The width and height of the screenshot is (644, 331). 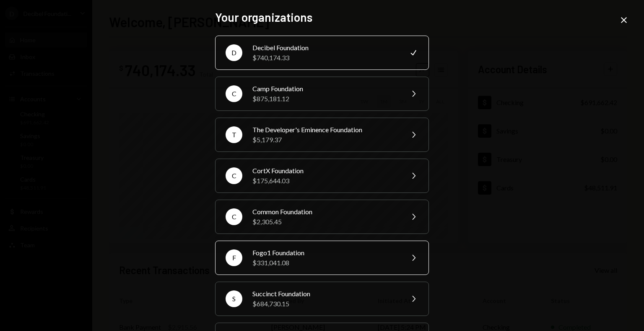 I want to click on div: Camp Foundation, so click(x=325, y=89).